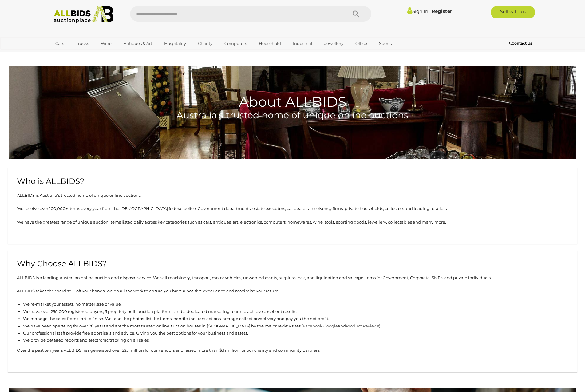  I want to click on a: Sign In, so click(418, 11).